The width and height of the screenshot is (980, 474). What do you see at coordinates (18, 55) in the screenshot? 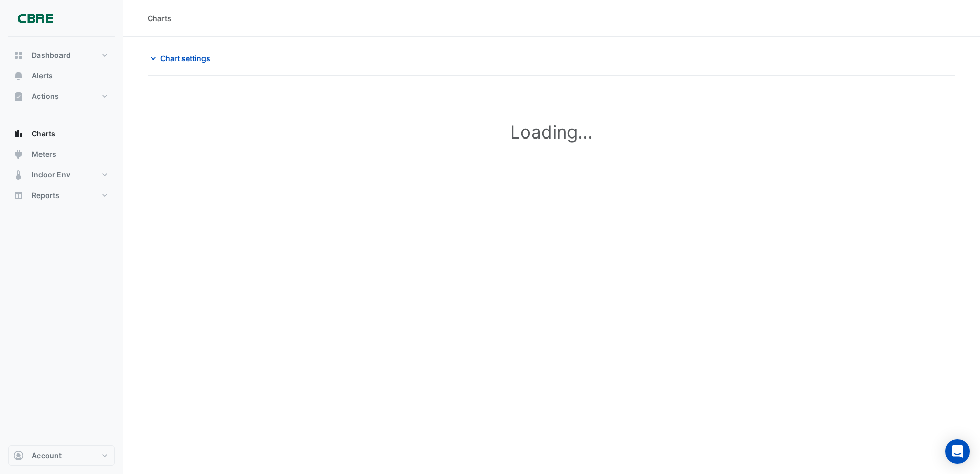
I see `app-icon: Dashboard` at bounding box center [18, 55].